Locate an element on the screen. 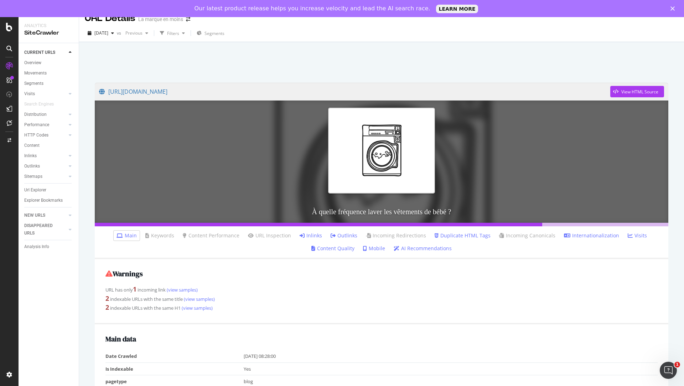 The width and height of the screenshot is (684, 386). a: CURRENT URLS is located at coordinates (45, 52).